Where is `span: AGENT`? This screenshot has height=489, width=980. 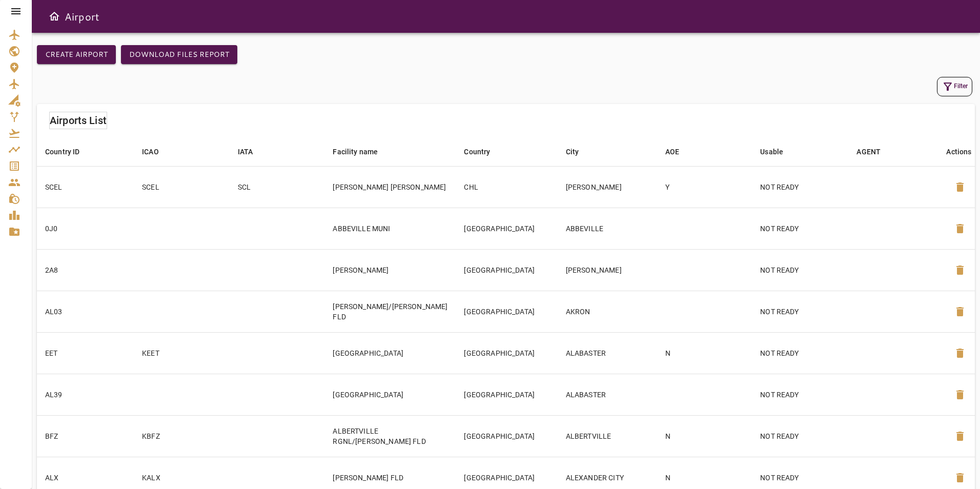
span: AGENT is located at coordinates (875, 152).